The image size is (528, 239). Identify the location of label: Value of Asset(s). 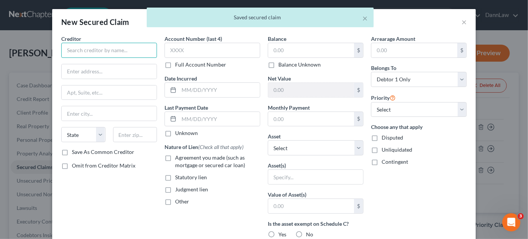
(287, 194).